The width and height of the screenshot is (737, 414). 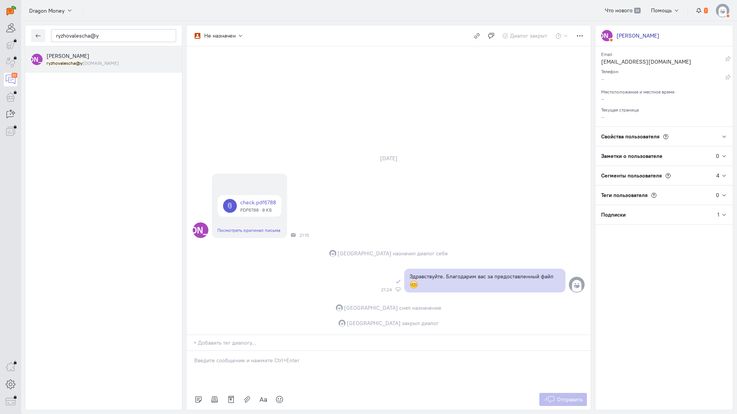 I want to click on small: Email, so click(x=606, y=53).